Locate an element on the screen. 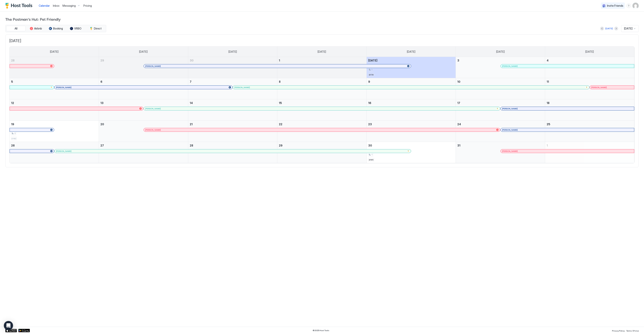  a: October 24, 2025 is located at coordinates (500, 124).